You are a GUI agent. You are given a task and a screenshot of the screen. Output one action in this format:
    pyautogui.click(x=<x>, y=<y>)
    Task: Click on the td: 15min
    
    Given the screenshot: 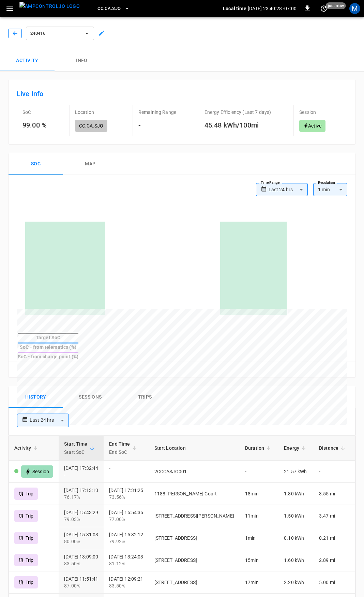 What is the action you would take?
    pyautogui.click(x=259, y=560)
    